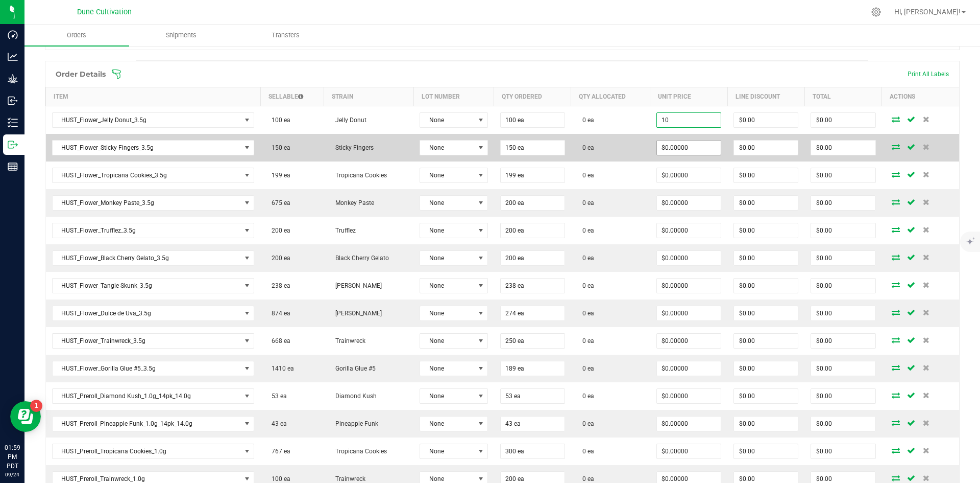  What do you see at coordinates (875, 12) in the screenshot?
I see `div: Manage settings` at bounding box center [875, 12].